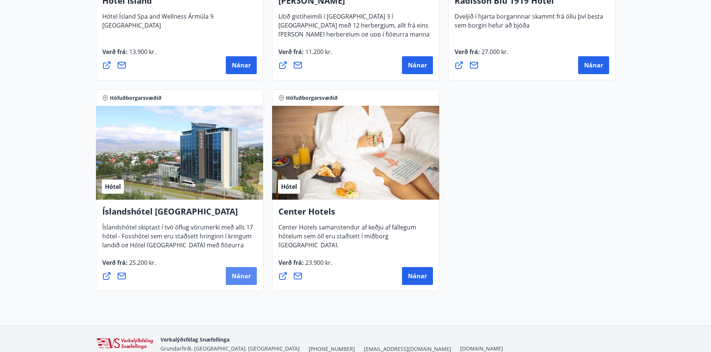 The width and height of the screenshot is (711, 352). What do you see at coordinates (142, 52) in the screenshot?
I see `span: 13.900 kr.` at bounding box center [142, 52].